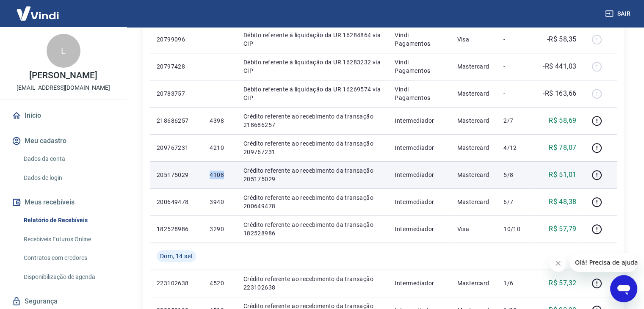  Describe the element at coordinates (219, 148) in the screenshot. I see `p: 4210` at that location.